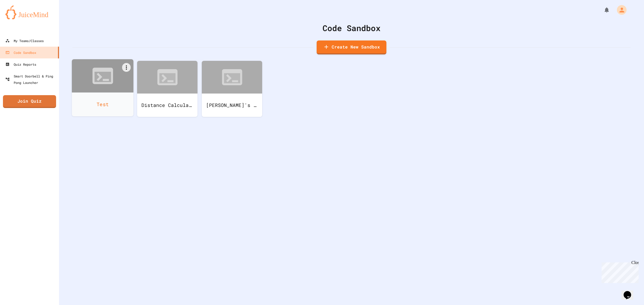  What do you see at coordinates (20, 65) in the screenshot?
I see `div: Quiz Reports` at bounding box center [20, 65].